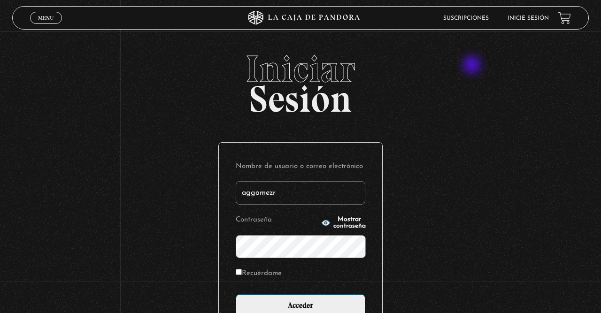 This screenshot has width=601, height=313. What do you see at coordinates (565, 18) in the screenshot?
I see `a: View your shopping cart` at bounding box center [565, 18].